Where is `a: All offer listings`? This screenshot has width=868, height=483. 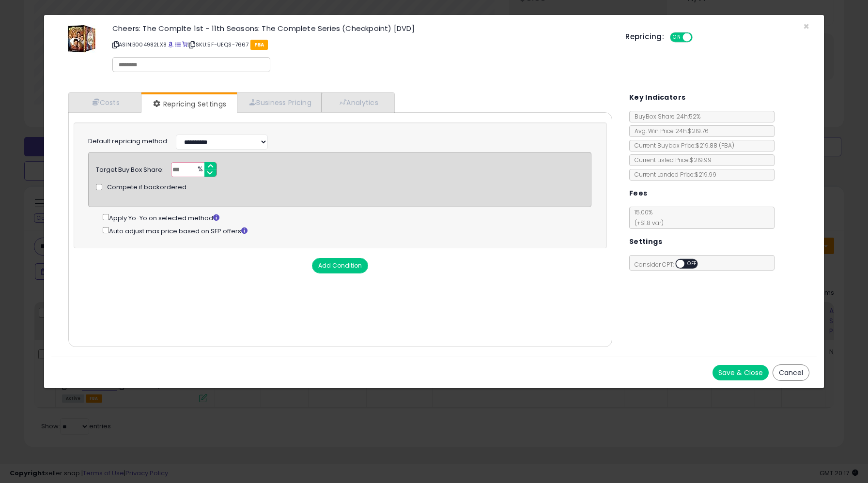
a: All offer listings is located at coordinates (178, 45).